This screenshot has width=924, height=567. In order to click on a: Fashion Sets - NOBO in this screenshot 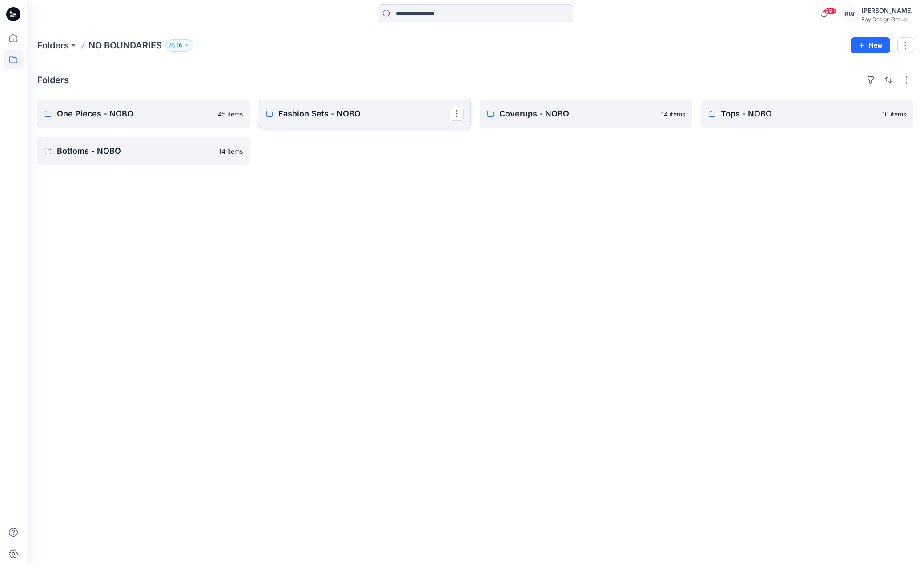, I will do `click(365, 114)`.